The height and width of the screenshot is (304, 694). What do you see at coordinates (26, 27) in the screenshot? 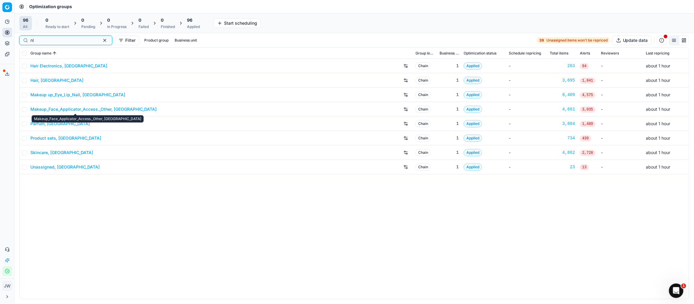
I see `div: All` at bounding box center [26, 27].